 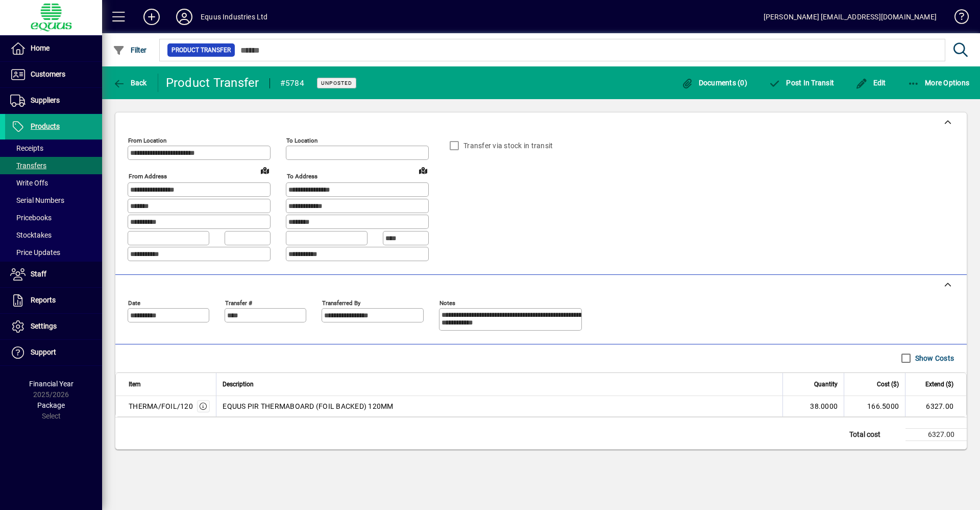 I want to click on span: Financial Year, so click(x=51, y=383).